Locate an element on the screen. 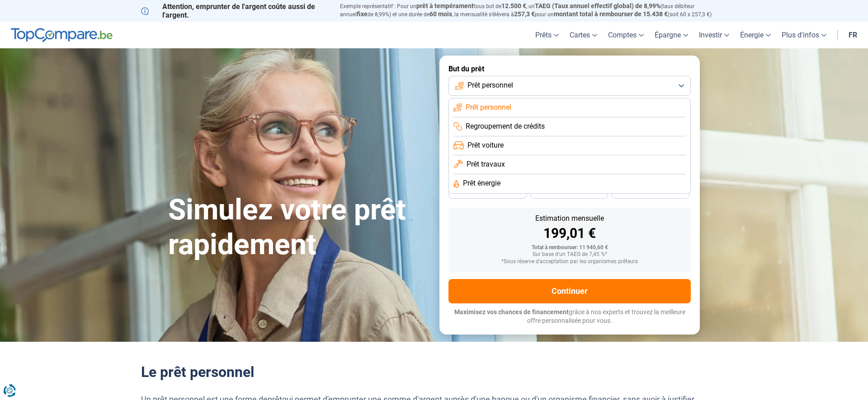 The height and width of the screenshot is (400, 868). span: 257,3 € is located at coordinates (524, 14).